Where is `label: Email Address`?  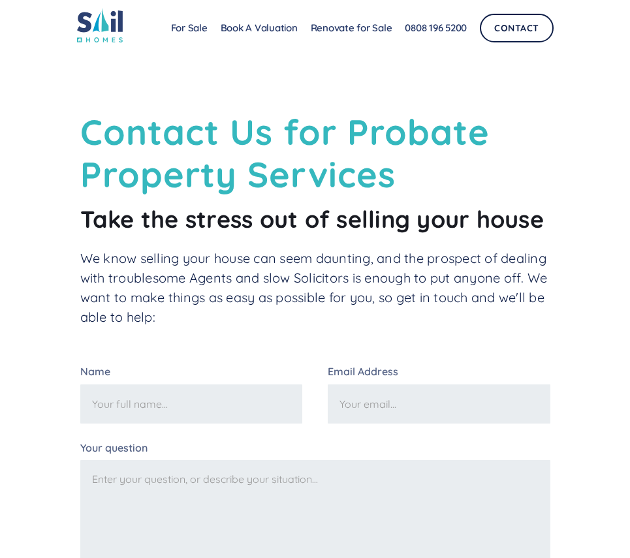
label: Email Address is located at coordinates (439, 372).